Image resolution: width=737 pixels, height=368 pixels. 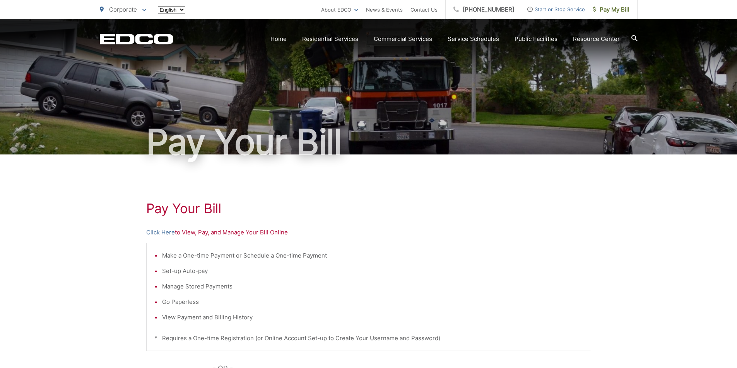 I want to click on li: View Payment and Billing History, so click(x=372, y=318).